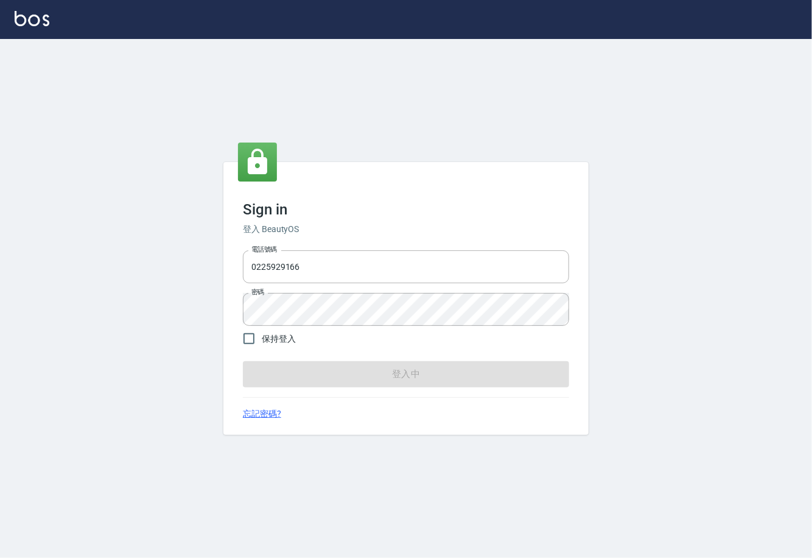  Describe the element at coordinates (264, 249) in the screenshot. I see `label: 電話號碼` at that location.